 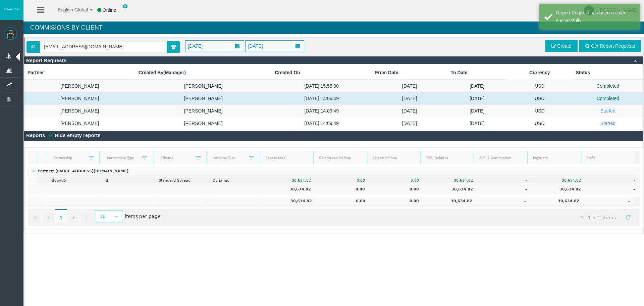 What do you see at coordinates (102, 216) in the screenshot?
I see `span: 10` at bounding box center [102, 216].